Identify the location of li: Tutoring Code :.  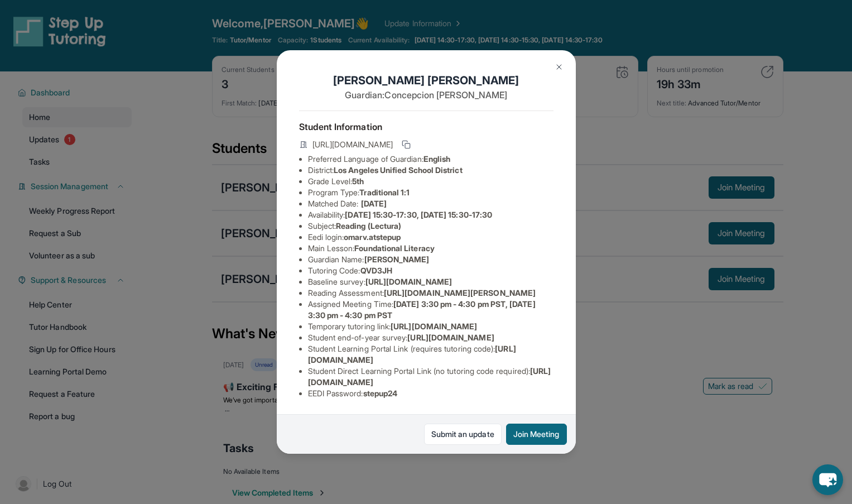
(431, 271).